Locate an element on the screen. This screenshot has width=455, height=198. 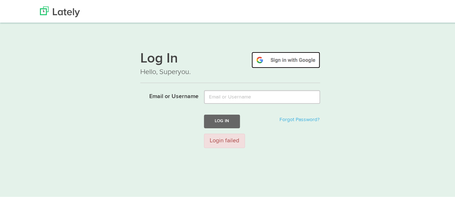
button: Log In is located at coordinates (222, 120).